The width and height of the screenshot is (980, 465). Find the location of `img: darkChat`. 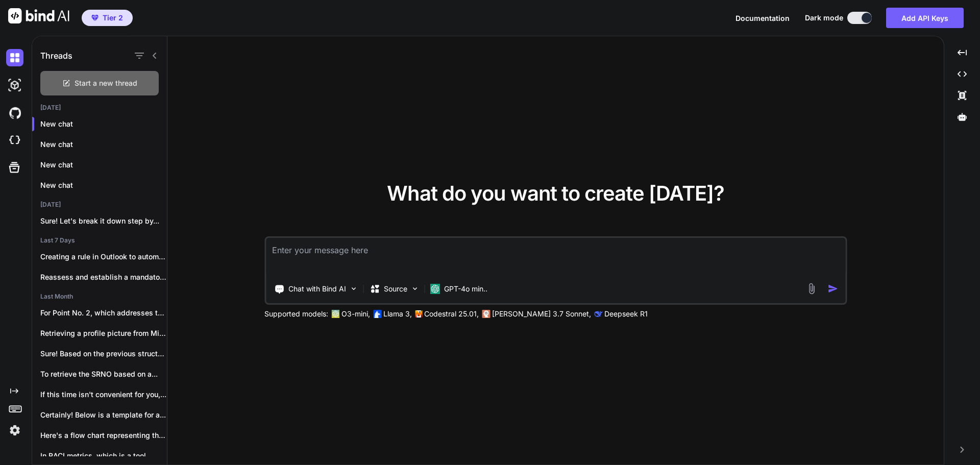

img: darkChat is located at coordinates (15, 58).